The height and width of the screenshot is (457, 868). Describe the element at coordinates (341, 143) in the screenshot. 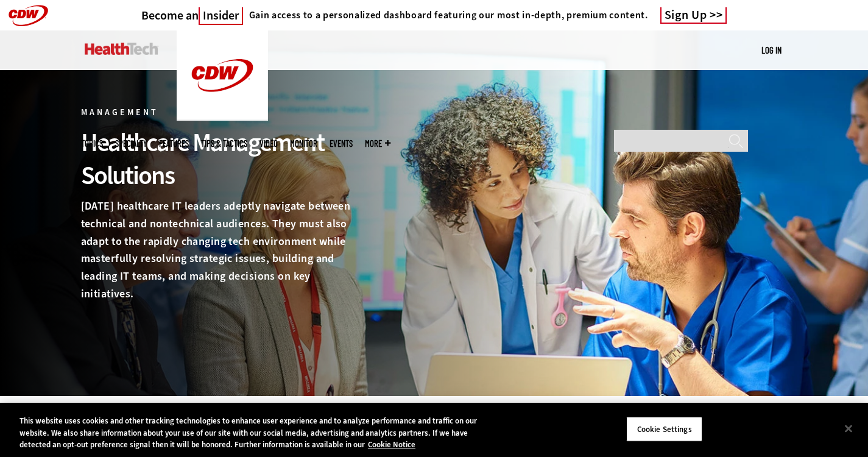

I see `a: Events` at that location.